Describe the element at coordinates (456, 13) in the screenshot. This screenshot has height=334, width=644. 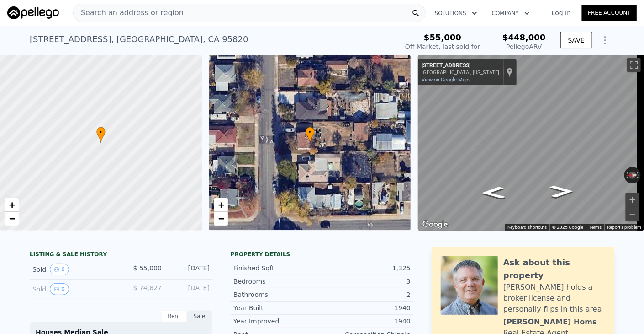
I see `button: Solutions` at that location.